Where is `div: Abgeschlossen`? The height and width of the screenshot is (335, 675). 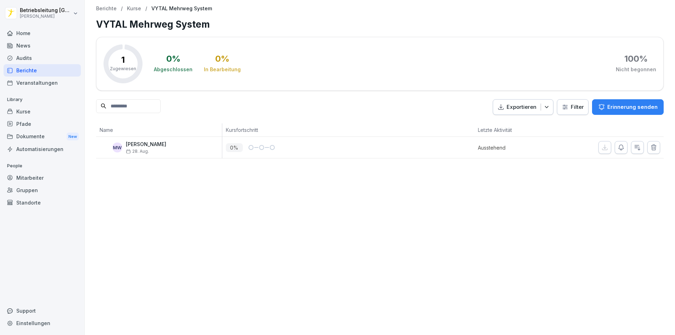
div: Abgeschlossen is located at coordinates (173, 70).